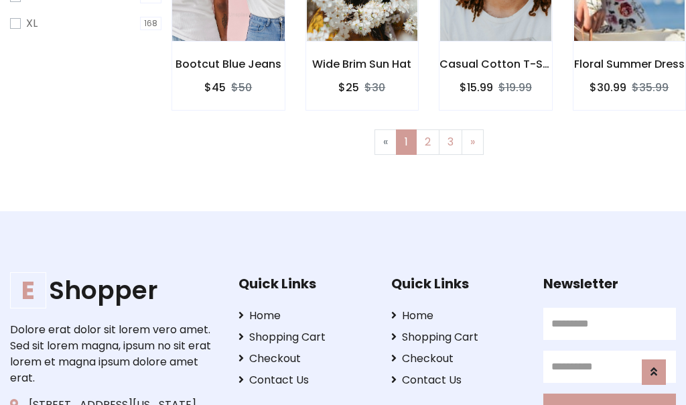 The image size is (686, 405). What do you see at coordinates (496, 64) in the screenshot?
I see `h6: Casual Cotton T-Shirt` at bounding box center [496, 64].